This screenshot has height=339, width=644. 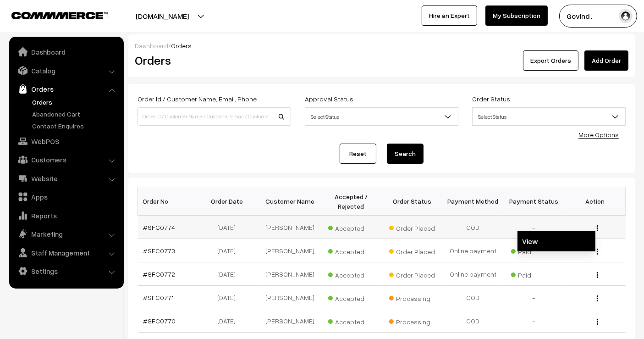 What do you see at coordinates (75, 114) in the screenshot?
I see `a: Abandoned Cart` at bounding box center [75, 114].